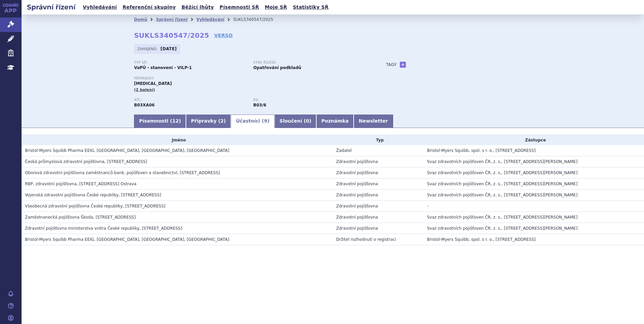 The image size is (644, 324). I want to click on span: Všeobecná zdravotní pojišťovna České republiky, Orlická 2020/4, Praha 3, so click(95, 206).